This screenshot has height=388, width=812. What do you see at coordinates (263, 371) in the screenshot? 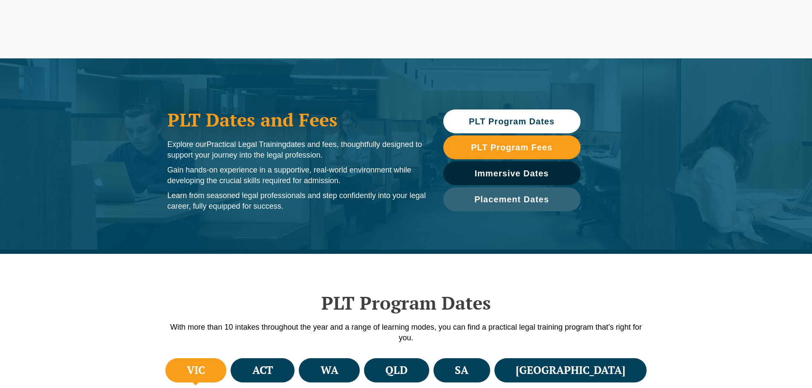
I see `h4: ACT` at bounding box center [263, 371].